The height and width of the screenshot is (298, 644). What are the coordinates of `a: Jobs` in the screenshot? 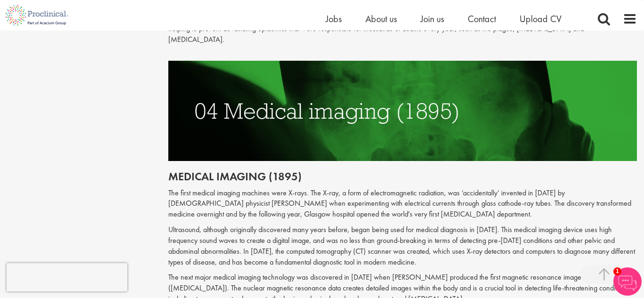 It's located at (334, 19).